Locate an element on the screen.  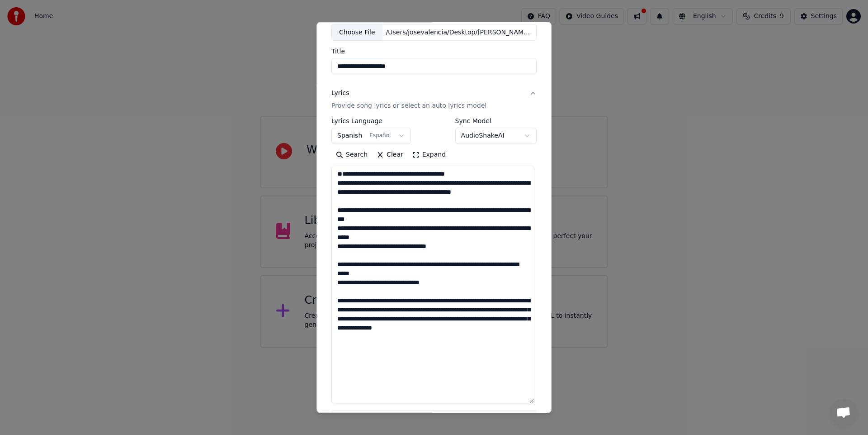
label: Lyrics Language is located at coordinates (371, 121).